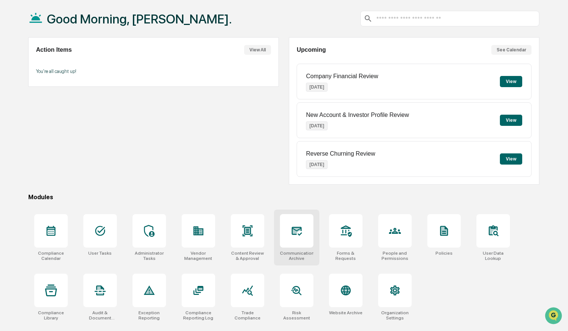 Image resolution: width=568 pixels, height=331 pixels. I want to click on a: 🔎Data Lookup, so click(27, 112).